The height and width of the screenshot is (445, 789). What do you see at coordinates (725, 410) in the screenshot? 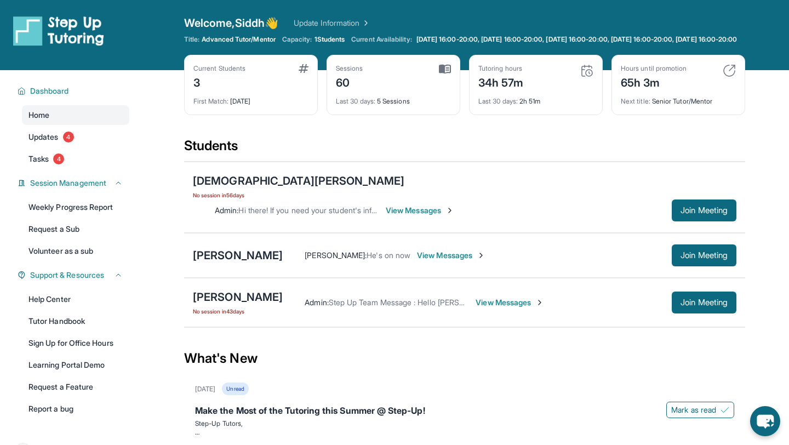
I see `img: Mark as read` at bounding box center [725, 410].